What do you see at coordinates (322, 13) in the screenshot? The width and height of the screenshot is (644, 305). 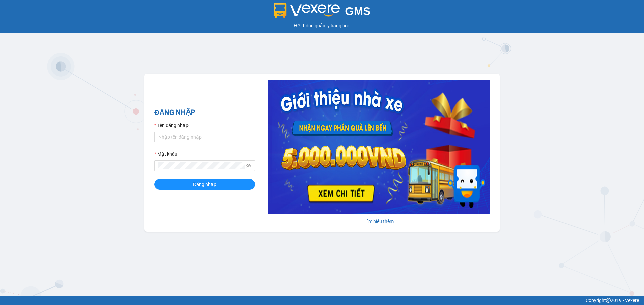 I see `a: GMS` at bounding box center [322, 13].